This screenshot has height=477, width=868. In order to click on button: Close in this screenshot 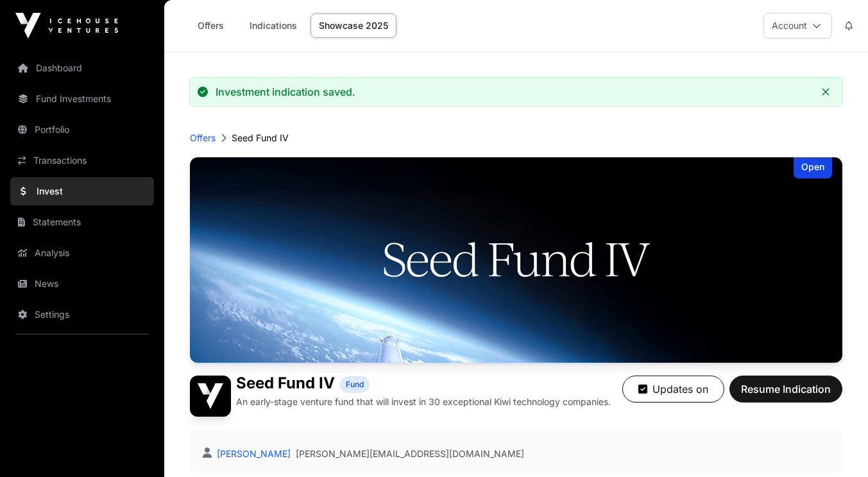, I will do `click(826, 92)`.